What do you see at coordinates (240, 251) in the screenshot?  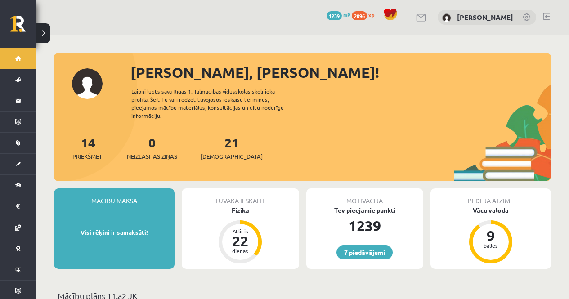 I see `div: dienas` at bounding box center [240, 251].